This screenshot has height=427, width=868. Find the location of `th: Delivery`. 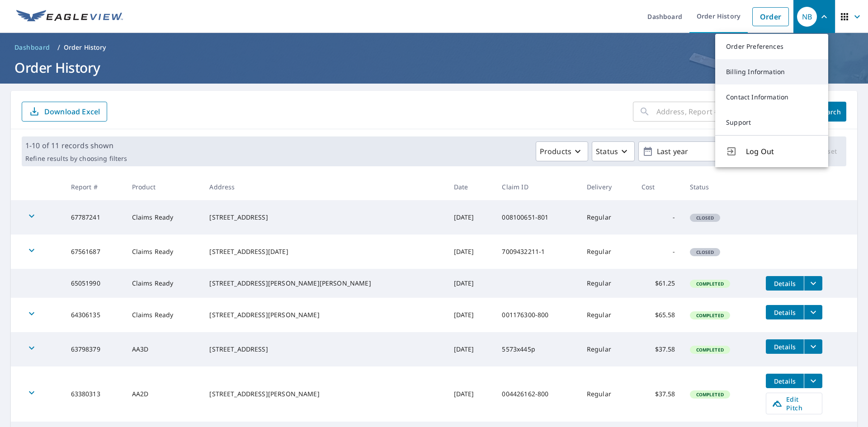

th: Delivery is located at coordinates (607, 187).